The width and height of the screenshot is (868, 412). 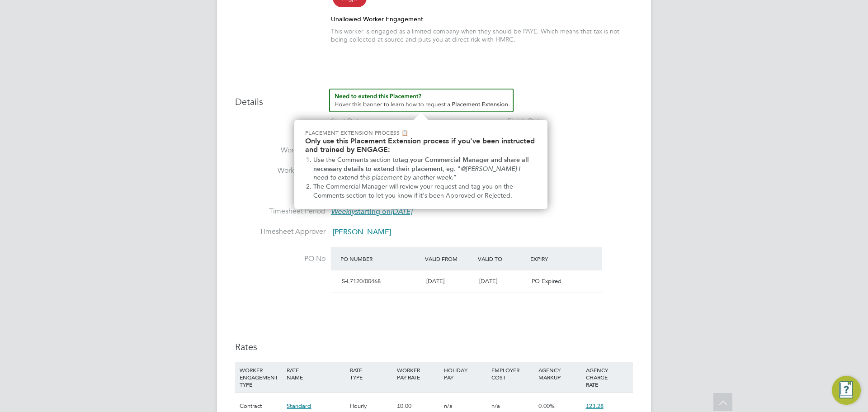 What do you see at coordinates (502, 259) in the screenshot?
I see `div: Valid To` at bounding box center [502, 259].